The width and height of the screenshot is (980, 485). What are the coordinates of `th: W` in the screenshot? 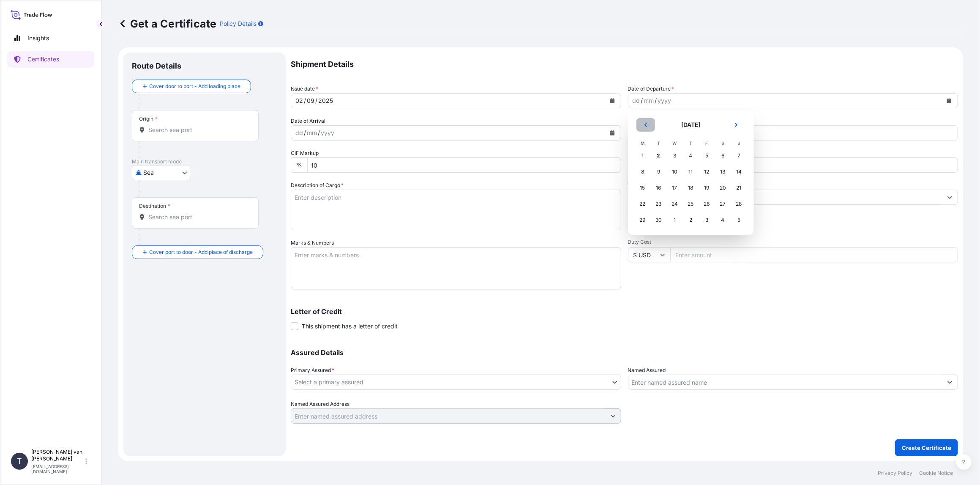 It's located at (675, 143).